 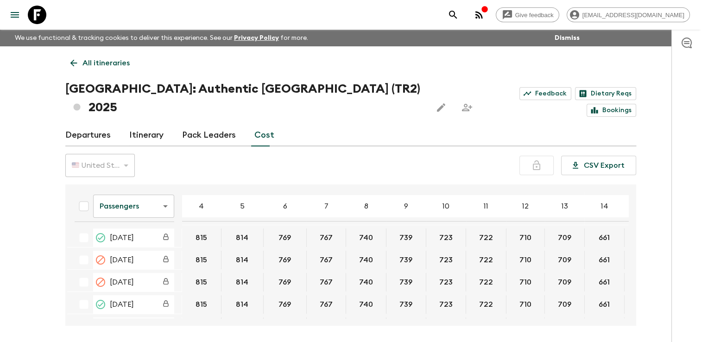 I want to click on div: 19 Feb 2025; 12, so click(x=525, y=260).